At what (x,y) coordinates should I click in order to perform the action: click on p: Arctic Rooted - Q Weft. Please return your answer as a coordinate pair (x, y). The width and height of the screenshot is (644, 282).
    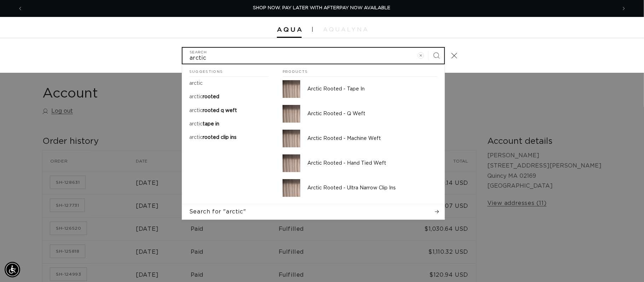
    Looking at the image, I should click on (372, 114).